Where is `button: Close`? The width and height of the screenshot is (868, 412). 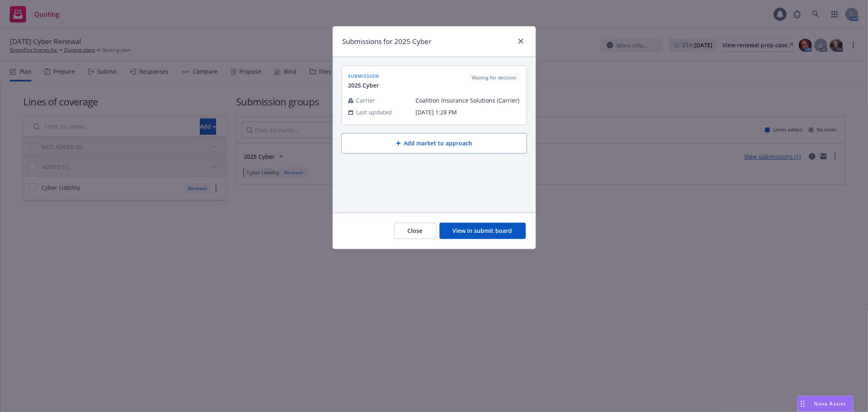 button: Close is located at coordinates (415, 231).